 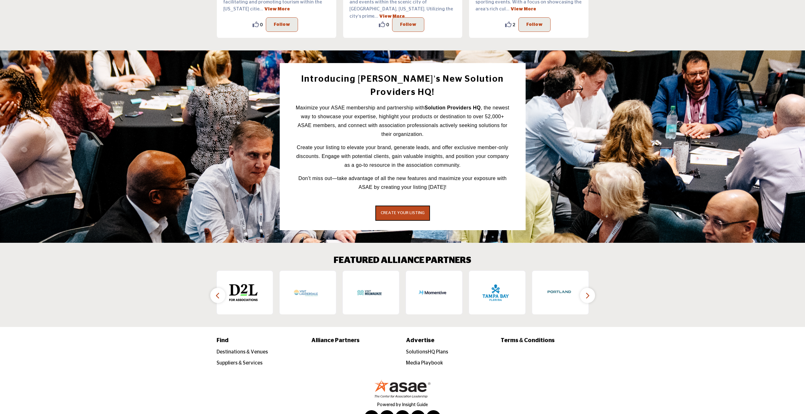 I want to click on p: Advertise, so click(x=450, y=341).